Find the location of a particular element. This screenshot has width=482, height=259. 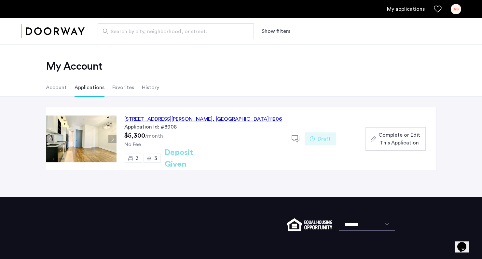

div: AS is located at coordinates (456, 9).